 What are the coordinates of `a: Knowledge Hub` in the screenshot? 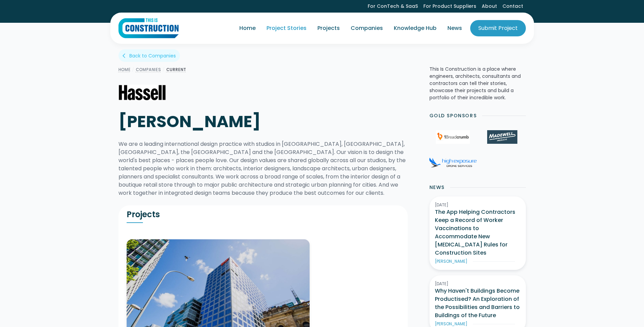 It's located at (415, 28).